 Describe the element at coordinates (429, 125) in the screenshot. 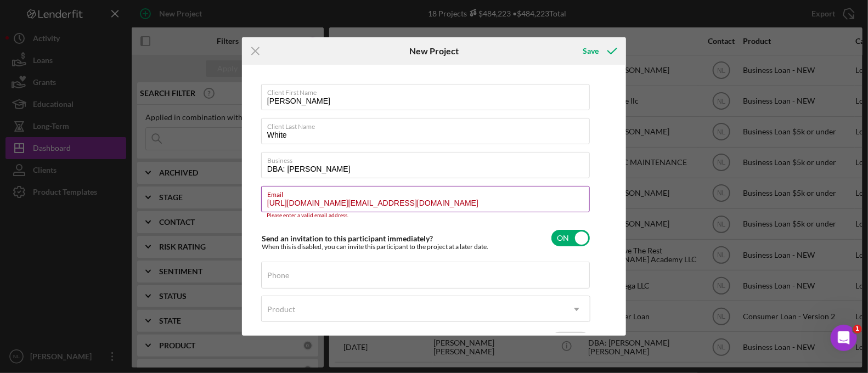

I see `label: Client Last Name` at that location.